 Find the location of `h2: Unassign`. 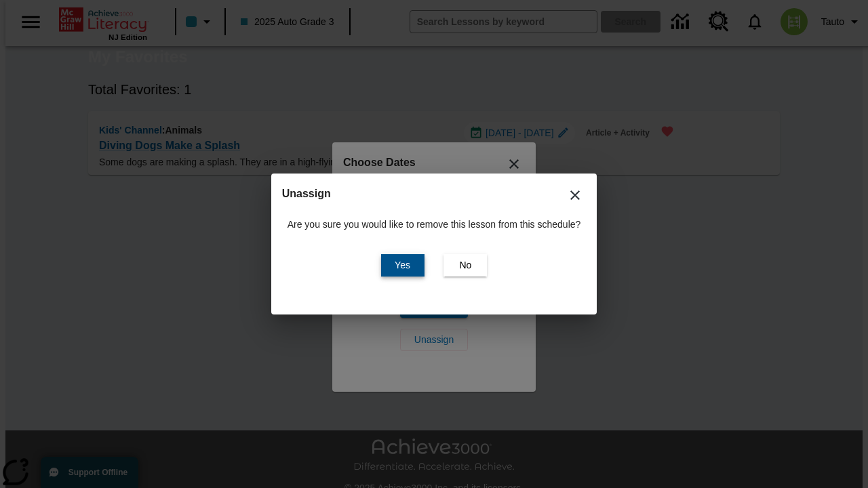

h2: Unassign is located at coordinates (434, 194).